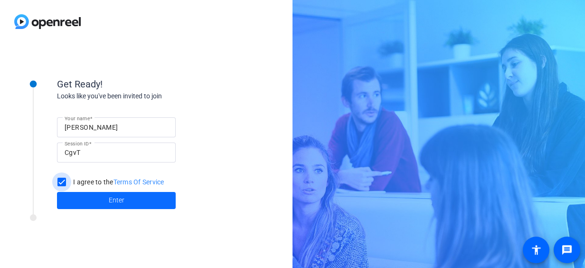  I want to click on mat-icon: accessibility, so click(536, 250).